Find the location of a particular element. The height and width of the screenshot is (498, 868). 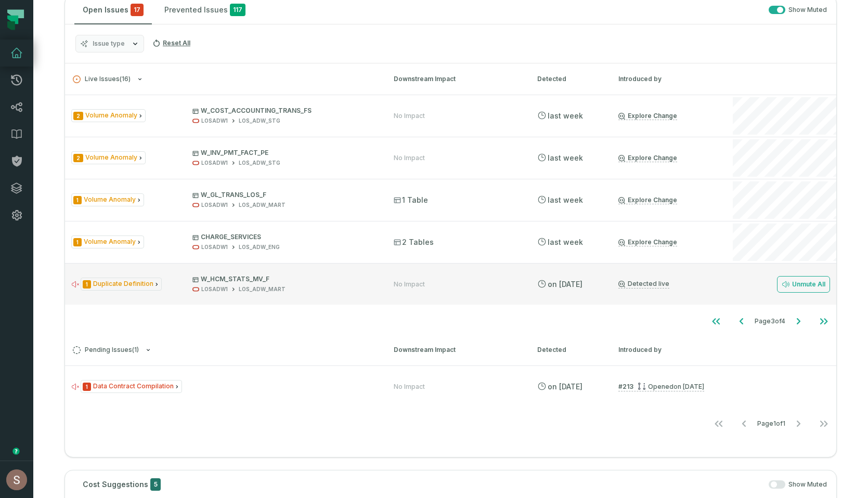

span: 117 is located at coordinates (238, 10).